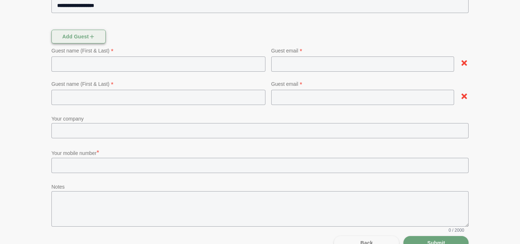  What do you see at coordinates (79, 37) in the screenshot?
I see `span: Add guest` at bounding box center [79, 37].